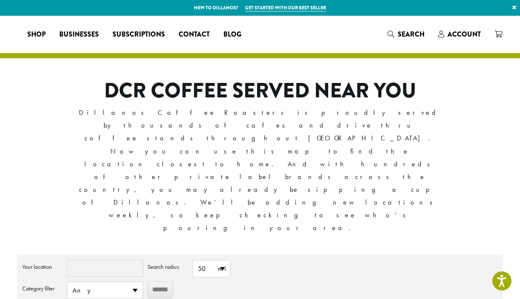  I want to click on span: Account, so click(464, 34).